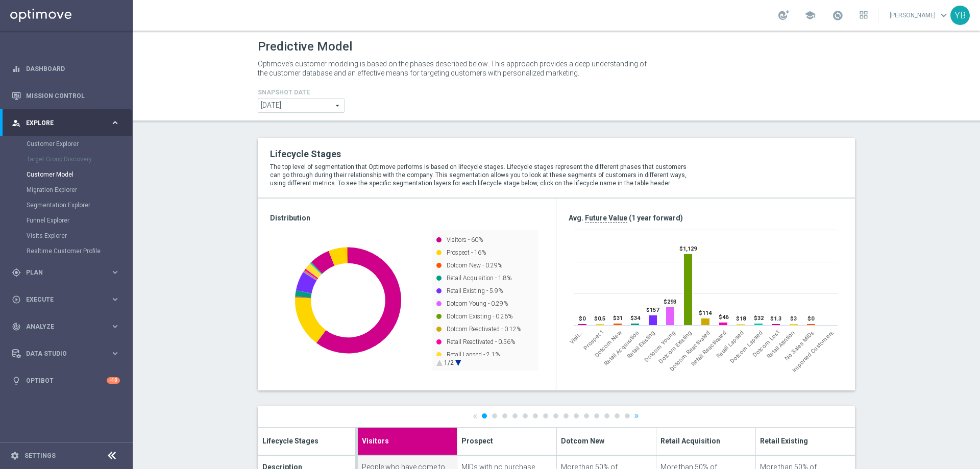 The image size is (980, 469). Describe the element at coordinates (16, 69) in the screenshot. I see `i: equalizer` at that location.